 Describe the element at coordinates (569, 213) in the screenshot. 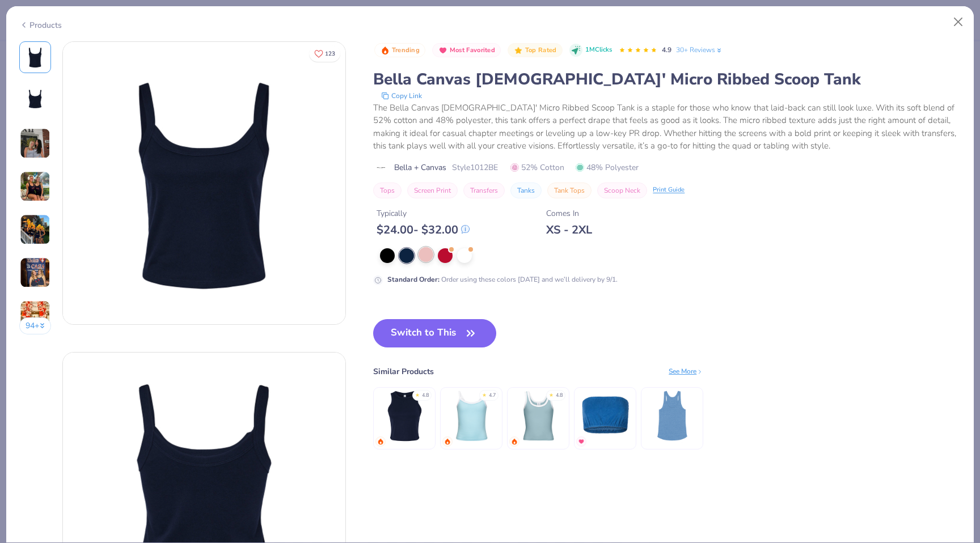

I see `div: Comes In` at that location.